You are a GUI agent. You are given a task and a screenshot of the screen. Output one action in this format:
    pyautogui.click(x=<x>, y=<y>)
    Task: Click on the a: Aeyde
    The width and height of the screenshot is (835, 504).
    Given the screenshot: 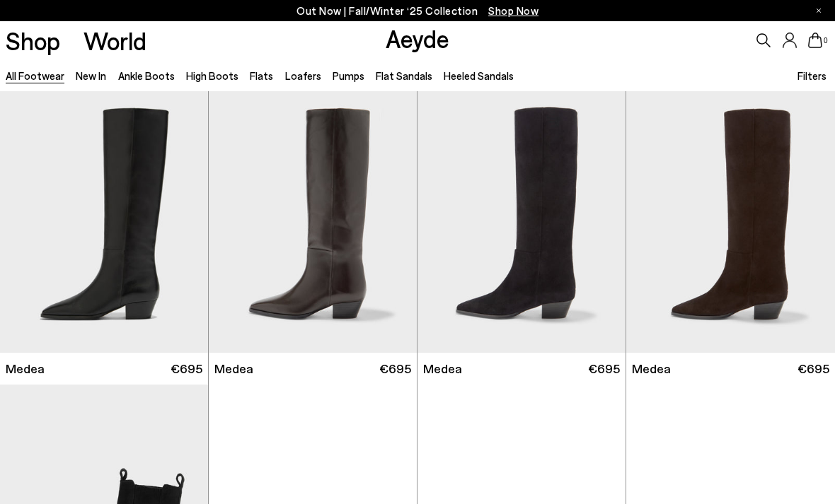 What is the action you would take?
    pyautogui.click(x=418, y=38)
    